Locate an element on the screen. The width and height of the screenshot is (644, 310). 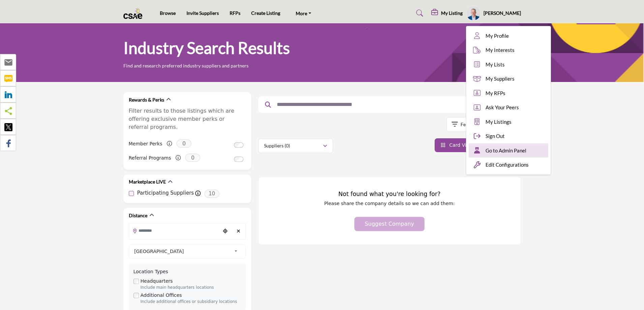
li: Card View is located at coordinates (457, 145).